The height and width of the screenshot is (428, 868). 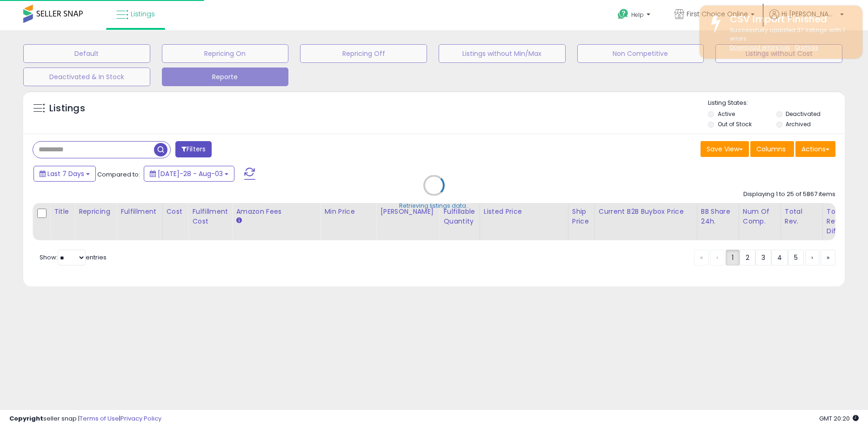 What do you see at coordinates (637, 14) in the screenshot?
I see `span: Help` at bounding box center [637, 14].